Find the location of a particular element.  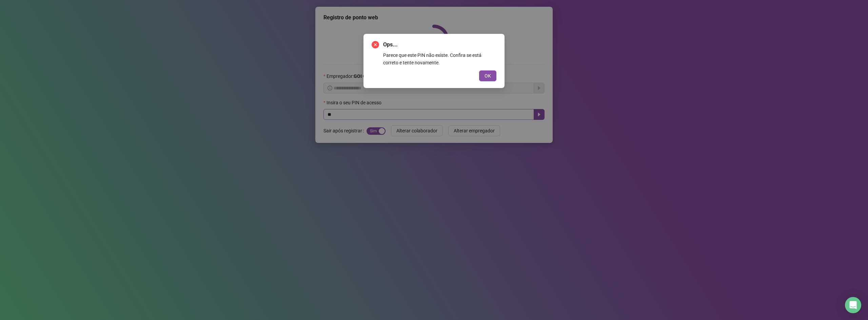

span: Ops... is located at coordinates (439, 45).